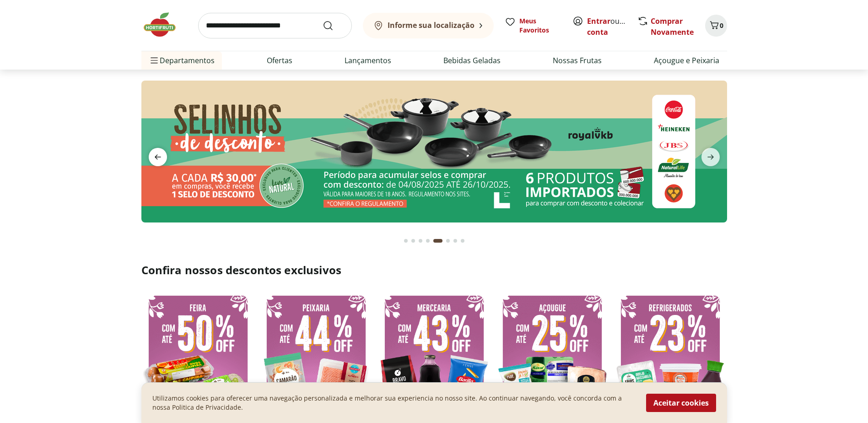 The image size is (868, 423). Describe the element at coordinates (599, 21) in the screenshot. I see `a: Entrar` at that location.